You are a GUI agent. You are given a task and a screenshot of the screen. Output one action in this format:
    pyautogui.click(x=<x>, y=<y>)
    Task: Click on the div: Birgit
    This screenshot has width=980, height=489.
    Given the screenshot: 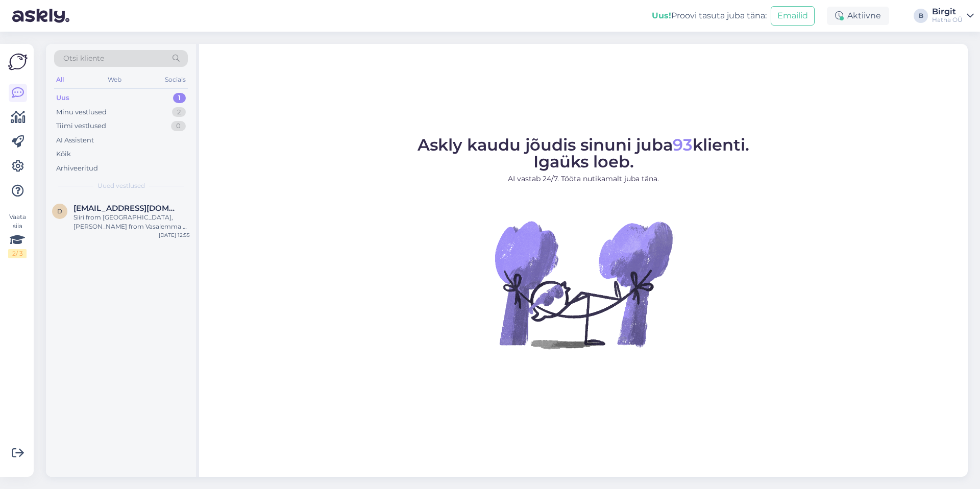 What is the action you would take?
    pyautogui.click(x=947, y=12)
    